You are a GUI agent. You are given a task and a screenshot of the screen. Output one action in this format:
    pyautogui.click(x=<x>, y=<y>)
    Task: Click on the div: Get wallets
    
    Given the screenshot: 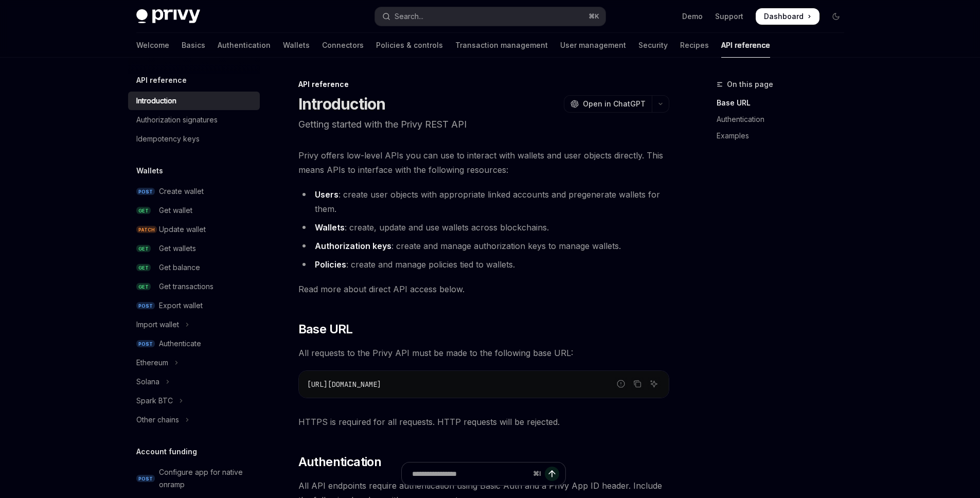 What is the action you would take?
    pyautogui.click(x=178, y=248)
    